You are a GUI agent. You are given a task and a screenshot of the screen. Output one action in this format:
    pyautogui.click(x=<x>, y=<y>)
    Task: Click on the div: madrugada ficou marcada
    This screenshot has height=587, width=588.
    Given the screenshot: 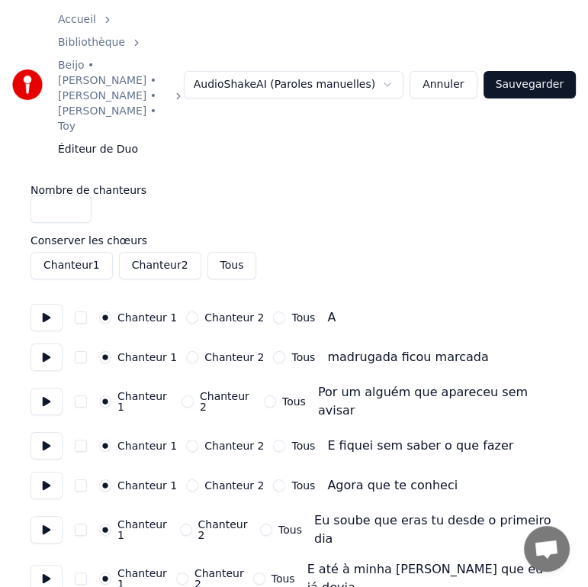 What is the action you would take?
    pyautogui.click(x=407, y=357)
    